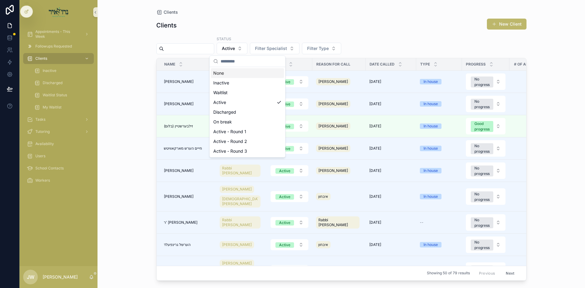 The height and width of the screenshot is (288, 585). I want to click on a: איבחון, so click(339, 197).